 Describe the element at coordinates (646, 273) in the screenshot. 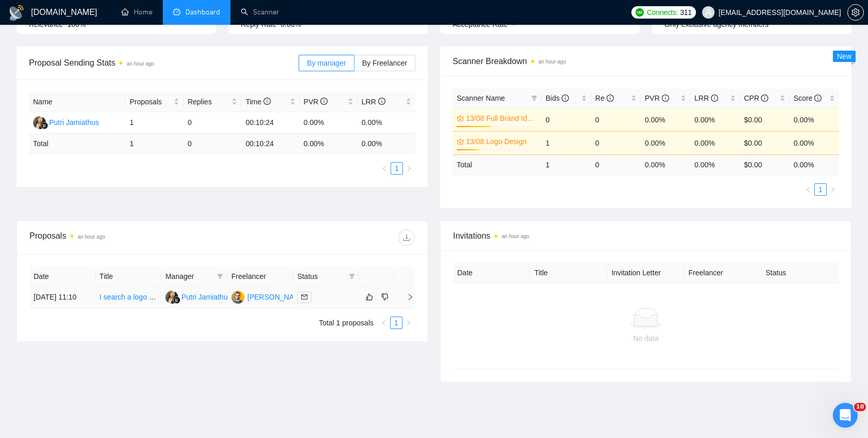

I see `th: Invitation Letter` at that location.